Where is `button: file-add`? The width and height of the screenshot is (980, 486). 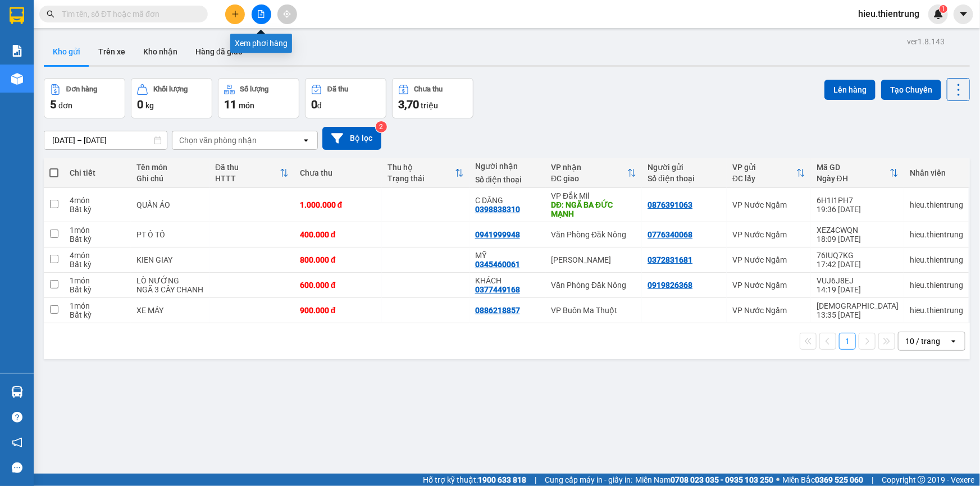
button: file-add is located at coordinates (261, 14).